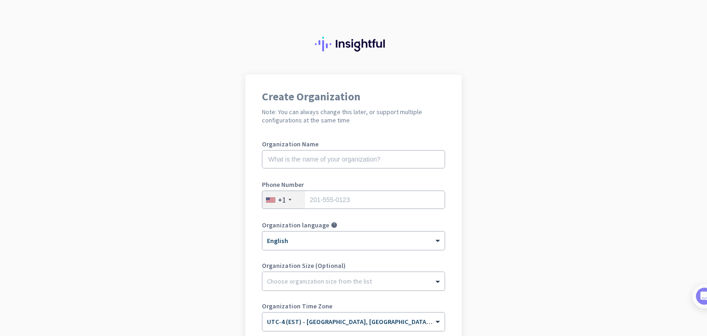 This screenshot has width=707, height=336. I want to click on input: What is the name of your organization?, so click(353, 159).